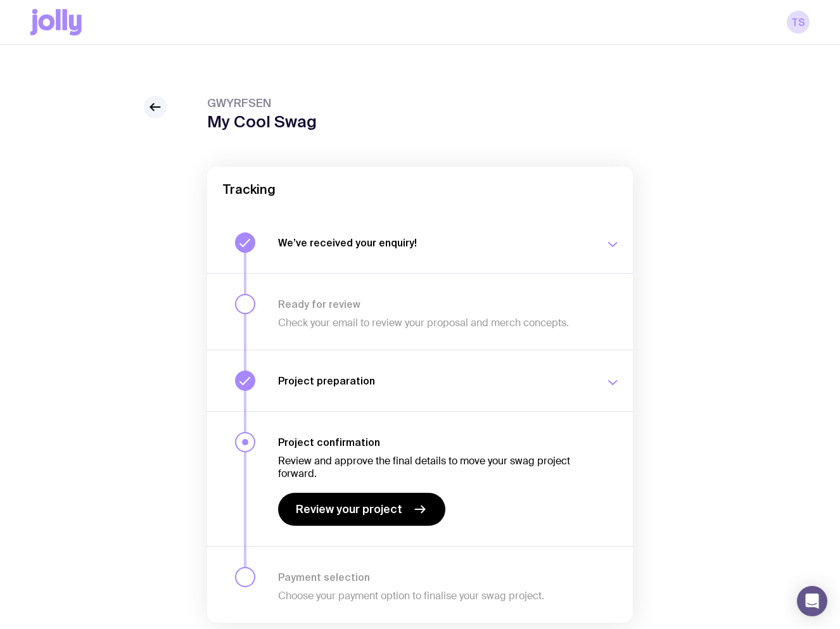  I want to click on h3: We’ve received your enquiry!, so click(434, 242).